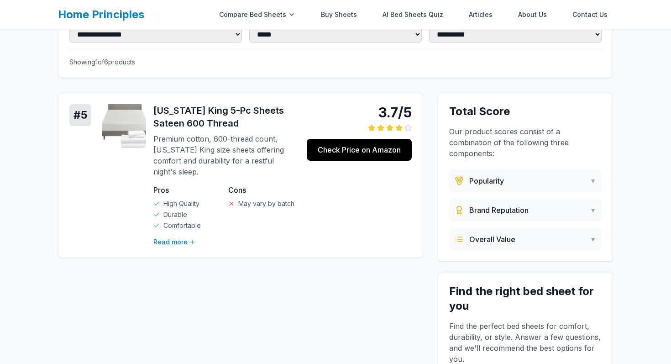  I want to click on span: Popularity, so click(486, 181).